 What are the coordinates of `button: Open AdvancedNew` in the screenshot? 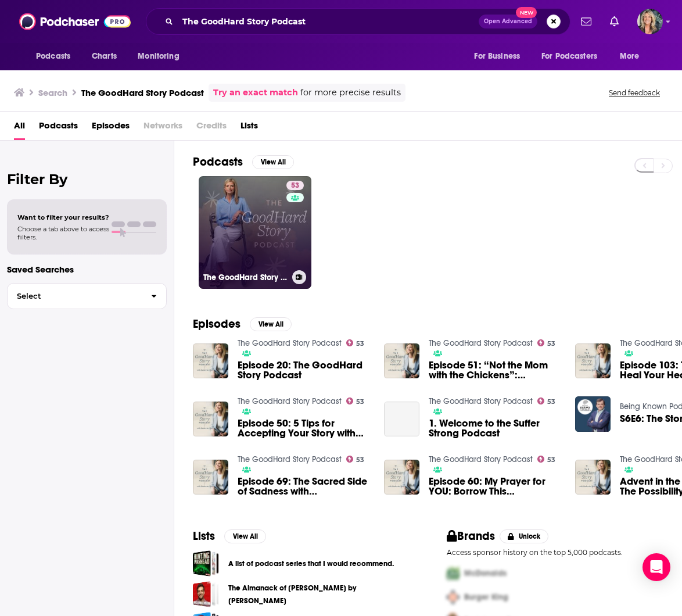 It's located at (508, 21).